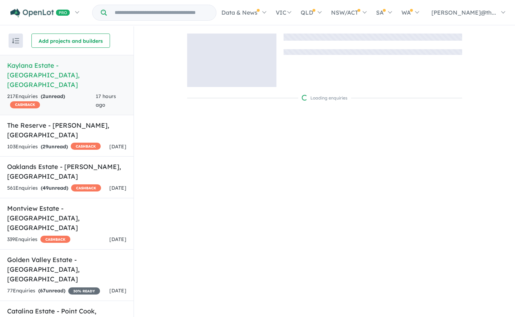 This screenshot has height=317, width=515. What do you see at coordinates (45, 188) in the screenshot?
I see `span: 49` at bounding box center [45, 188].